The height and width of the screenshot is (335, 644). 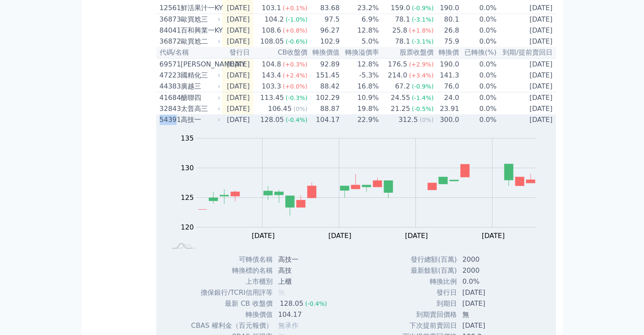 I want to click on td: 2000, so click(x=489, y=259).